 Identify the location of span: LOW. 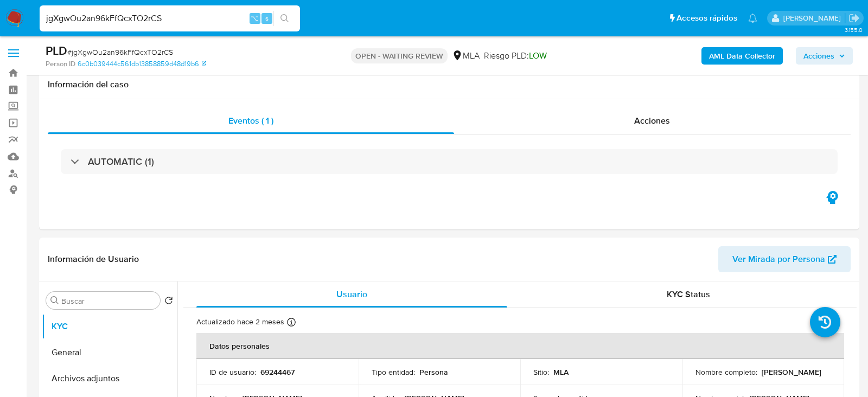
(538, 56).